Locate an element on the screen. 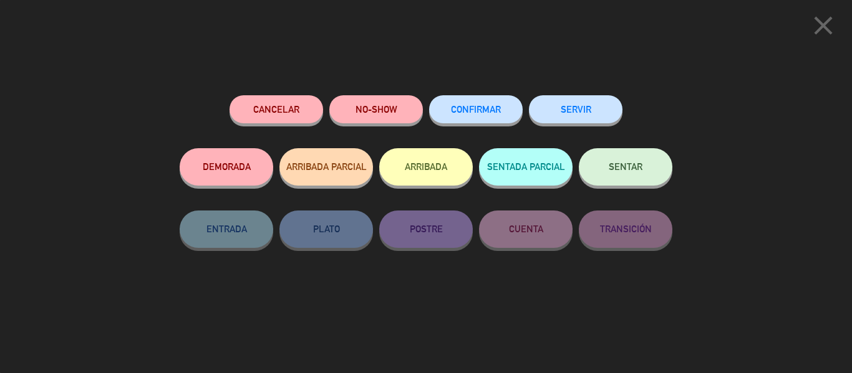  button: NO-SHOW is located at coordinates (376, 109).